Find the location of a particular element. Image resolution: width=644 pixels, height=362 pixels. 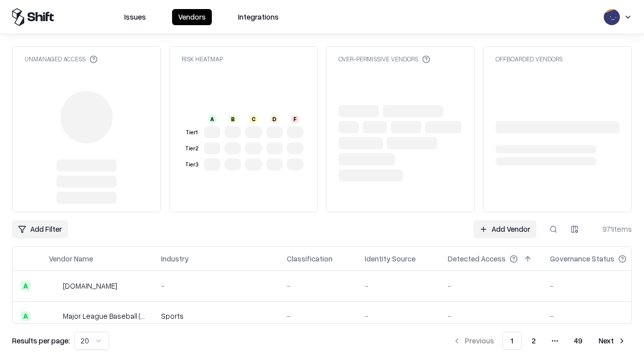

button: 2 is located at coordinates (534, 341).